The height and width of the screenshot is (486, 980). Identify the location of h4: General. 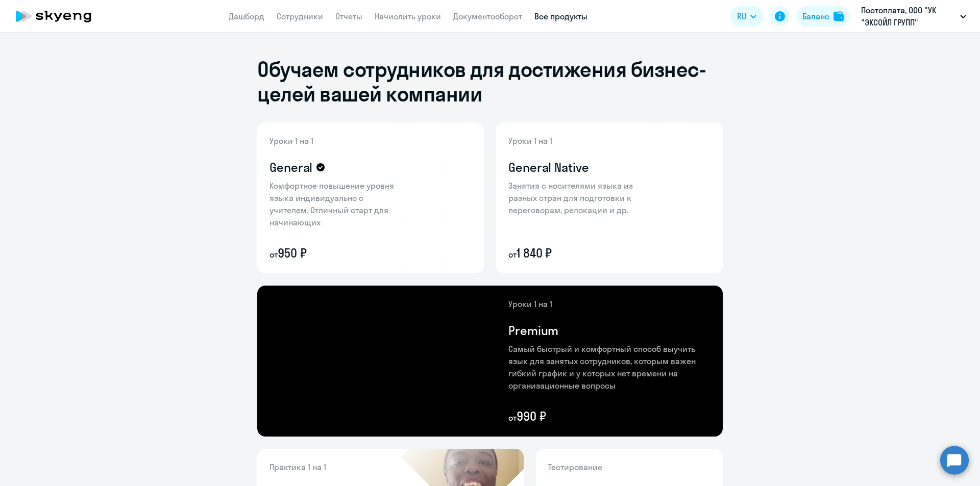
(291, 168).